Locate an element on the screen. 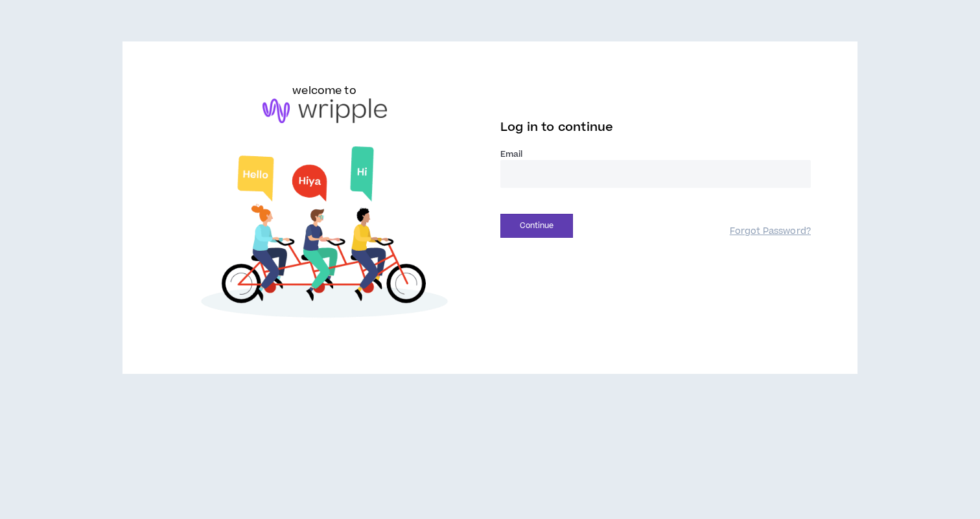 The width and height of the screenshot is (980, 519). a: Forgot Password? is located at coordinates (770, 231).